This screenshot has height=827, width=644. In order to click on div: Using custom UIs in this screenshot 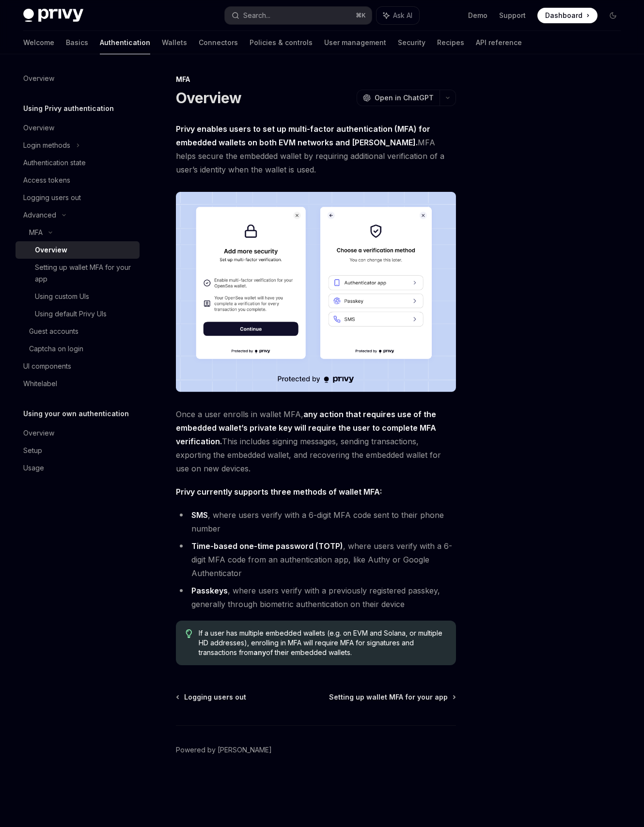, I will do `click(62, 296)`.